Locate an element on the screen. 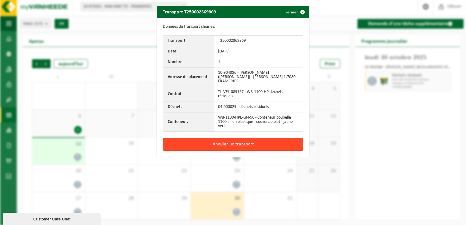 The height and width of the screenshot is (225, 466). th: Transport: is located at coordinates (188, 41).